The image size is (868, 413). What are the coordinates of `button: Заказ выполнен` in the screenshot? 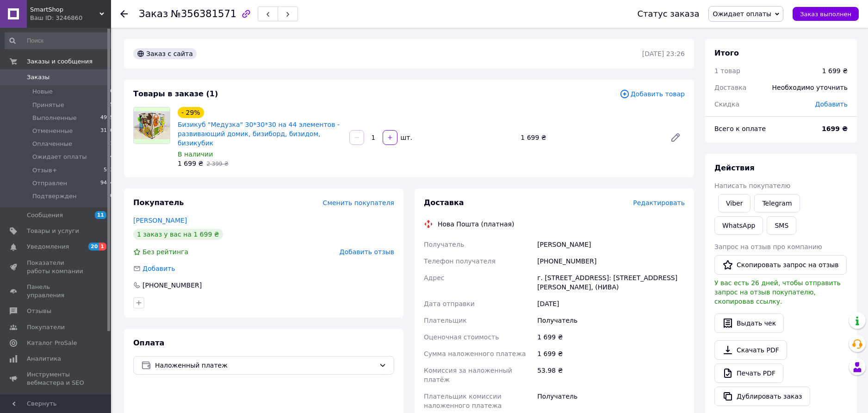 It's located at (825, 14).